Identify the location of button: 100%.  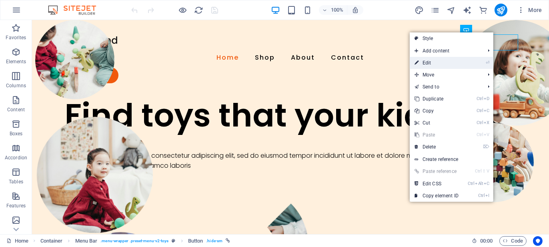
(333, 10).